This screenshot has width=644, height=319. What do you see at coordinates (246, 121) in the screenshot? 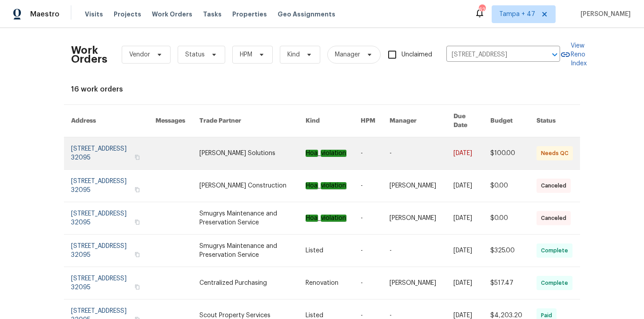
I see `th: Trade Partner` at bounding box center [246, 121].